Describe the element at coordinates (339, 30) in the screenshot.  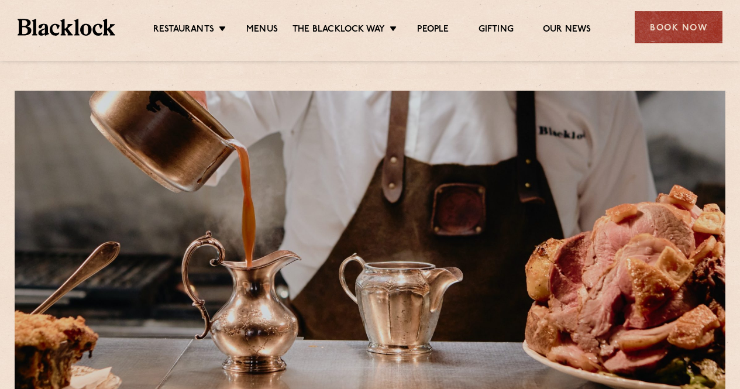
I see `a: The Blacklock Way` at that location.